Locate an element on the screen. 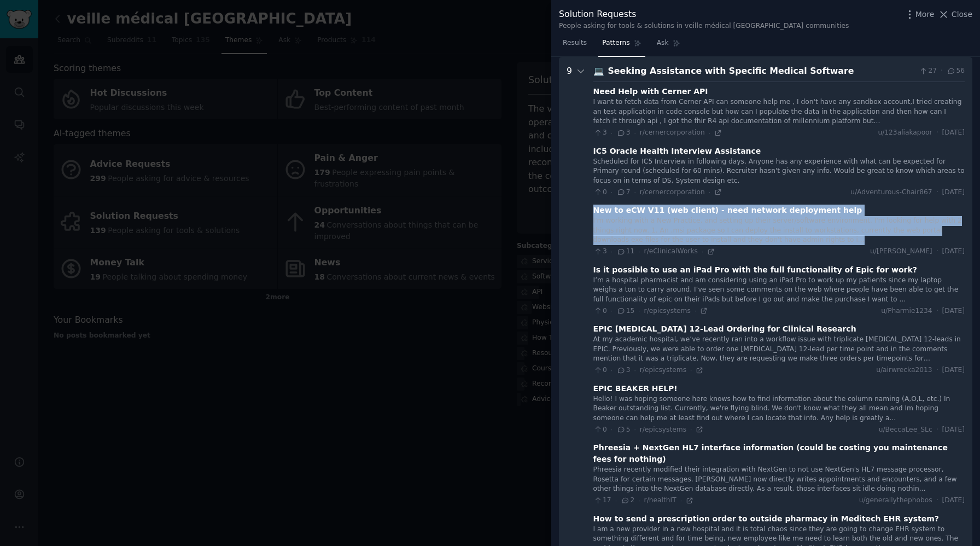  span: 27 is located at coordinates (928, 71).